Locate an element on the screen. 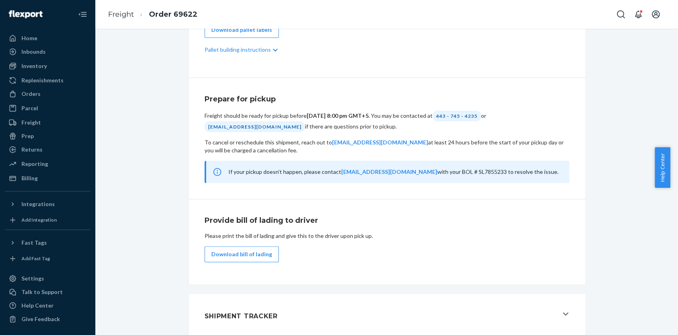 The height and width of the screenshot is (335, 678). img: Flexport logo is located at coordinates (25, 14).